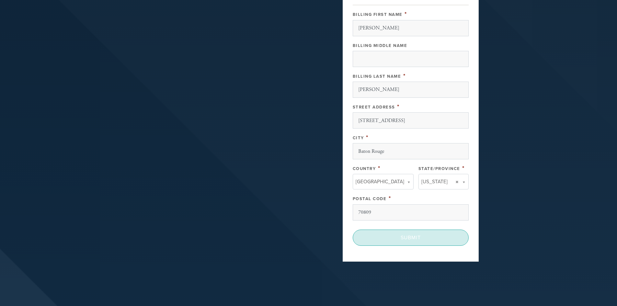 Image resolution: width=617 pixels, height=306 pixels. Describe the element at coordinates (364, 169) in the screenshot. I see `label: Country` at that location.